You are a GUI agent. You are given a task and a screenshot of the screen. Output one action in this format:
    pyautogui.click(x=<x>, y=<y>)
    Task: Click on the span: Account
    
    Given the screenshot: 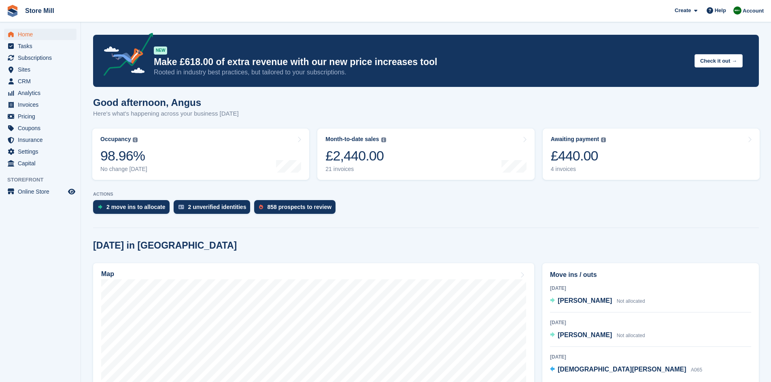 What is the action you would take?
    pyautogui.click(x=753, y=11)
    